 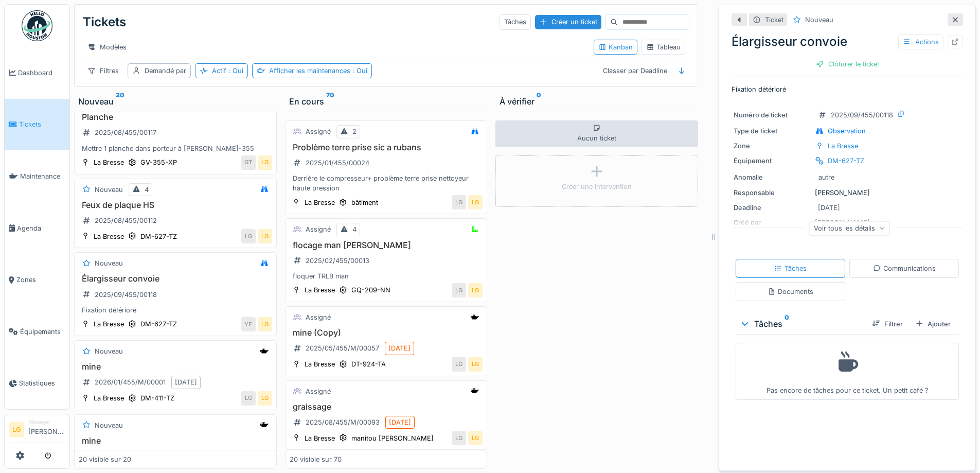 I want to click on a: Zones, so click(x=37, y=280).